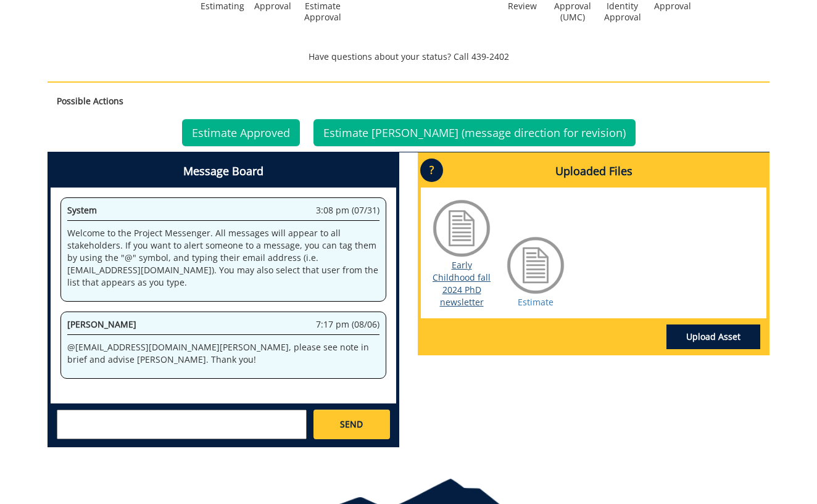  What do you see at coordinates (223, 171) in the screenshot?
I see `h4: Message Board` at bounding box center [223, 171].